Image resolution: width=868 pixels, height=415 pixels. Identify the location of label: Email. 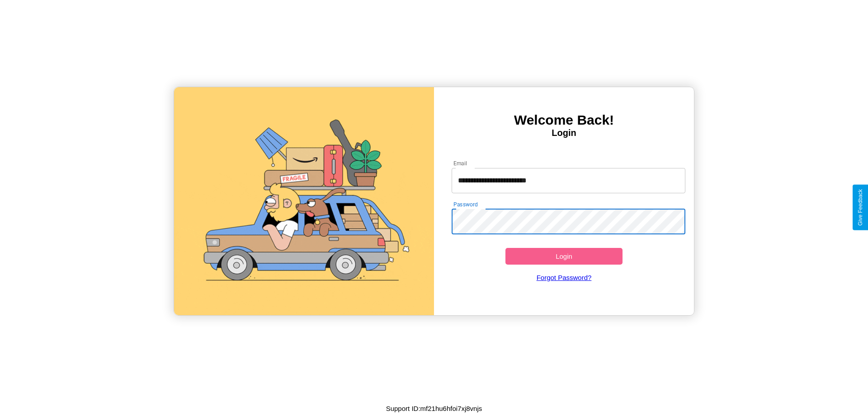
(460, 163).